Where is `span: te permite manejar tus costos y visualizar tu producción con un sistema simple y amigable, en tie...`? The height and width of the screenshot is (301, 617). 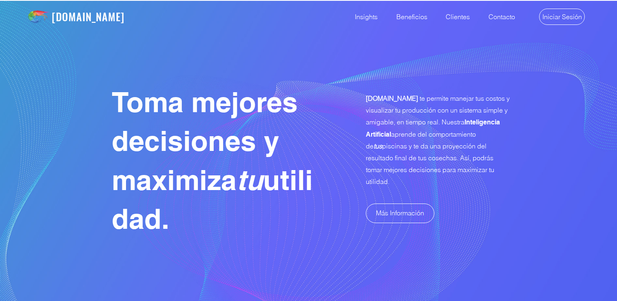
span: te permite manejar tus costos y visualizar tu producción con un sistema simple y amigable, en tie... is located at coordinates (438, 140).